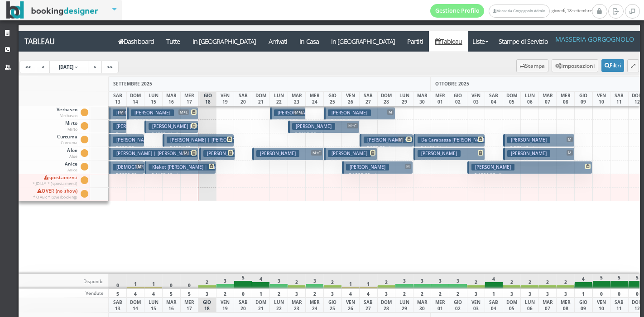 The image size is (644, 317). What do you see at coordinates (189, 293) in the screenshot?
I see `div: 5` at bounding box center [189, 293].